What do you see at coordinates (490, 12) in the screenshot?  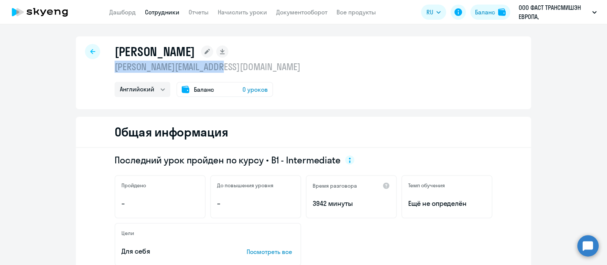 I see `button: Балансbalance` at bounding box center [490, 12].